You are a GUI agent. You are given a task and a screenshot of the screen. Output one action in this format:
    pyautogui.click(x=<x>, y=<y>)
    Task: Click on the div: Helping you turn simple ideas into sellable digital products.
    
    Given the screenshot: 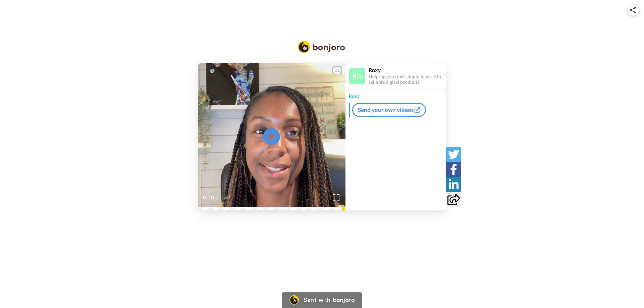 What is the action you would take?
    pyautogui.click(x=407, y=80)
    